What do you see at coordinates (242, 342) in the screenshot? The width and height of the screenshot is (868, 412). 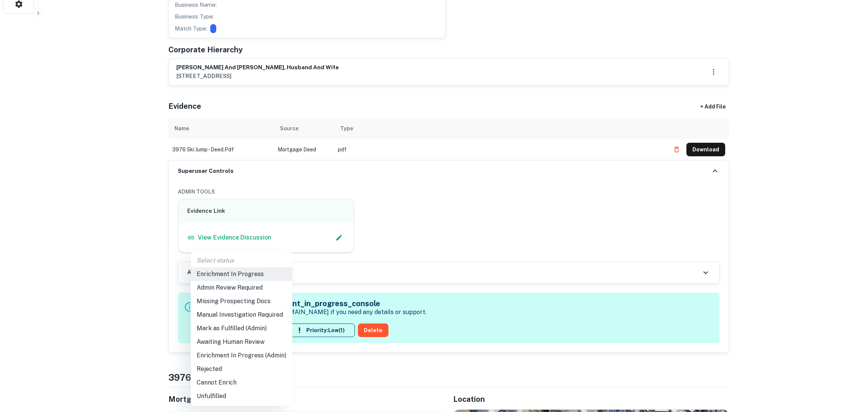 I see `li: Awaiting Human Review` at bounding box center [242, 342].